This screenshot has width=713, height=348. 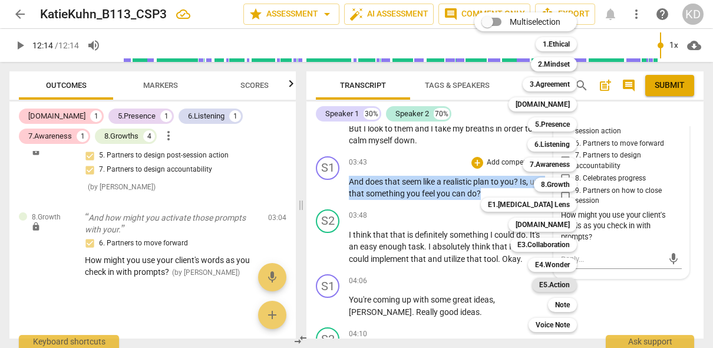 I want to click on b: 1.Ethical, so click(x=557, y=44).